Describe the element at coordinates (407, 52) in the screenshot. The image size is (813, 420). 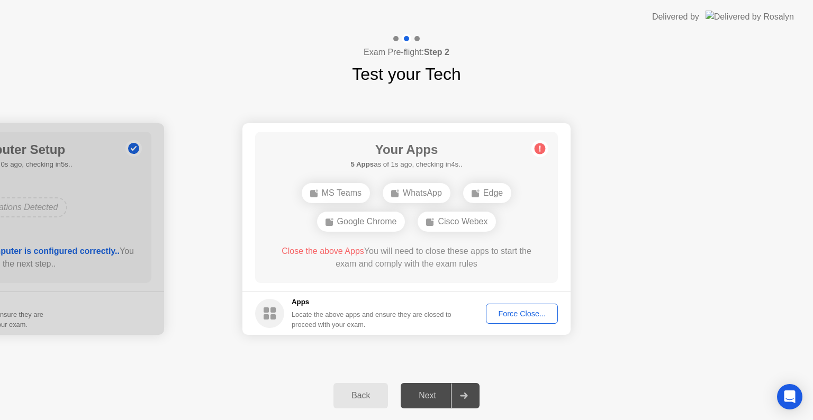
I see `h4: Exam Pre-flight:` at that location.